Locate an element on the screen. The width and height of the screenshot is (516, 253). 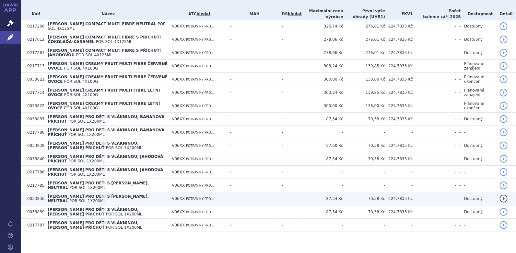
td: 57,60 Kč is located at coordinates (322, 146).